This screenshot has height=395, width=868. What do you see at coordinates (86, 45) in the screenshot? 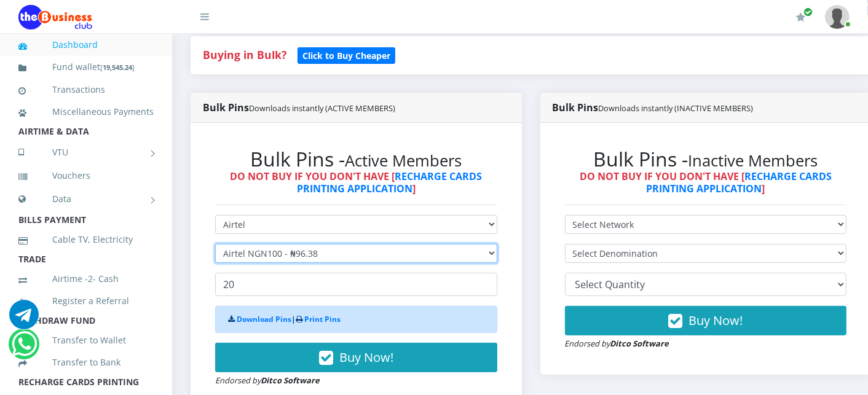
I see `a: Dashboard` at bounding box center [86, 45].